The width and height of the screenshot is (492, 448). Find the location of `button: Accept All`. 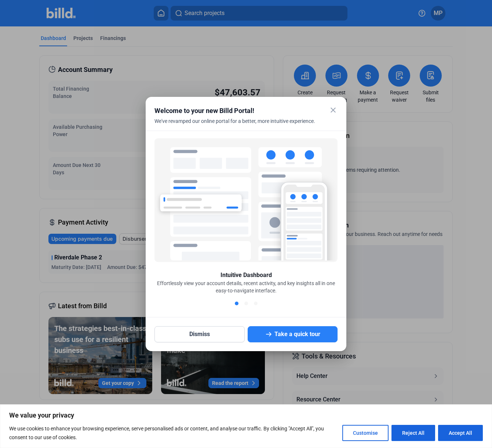

button: Accept All is located at coordinates (460, 433).